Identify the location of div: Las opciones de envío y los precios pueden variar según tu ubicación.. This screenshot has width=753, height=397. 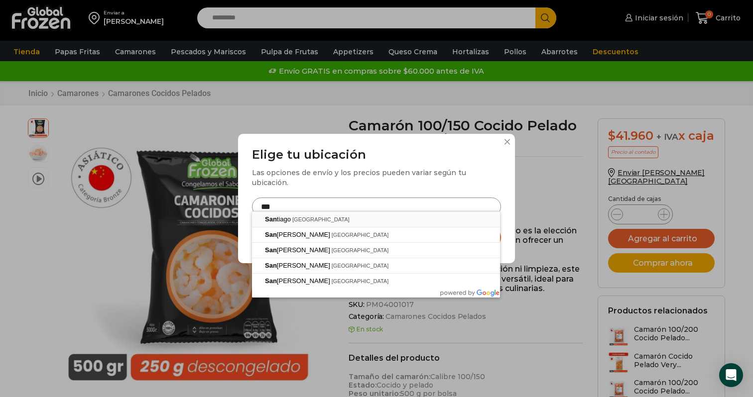
(376, 178).